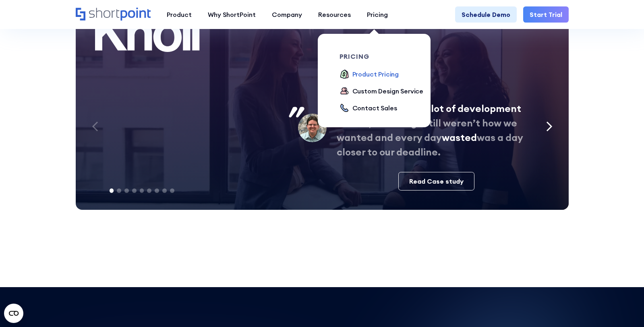 The image size is (644, 327). Describe the element at coordinates (287, 14) in the screenshot. I see `a: Company` at that location.